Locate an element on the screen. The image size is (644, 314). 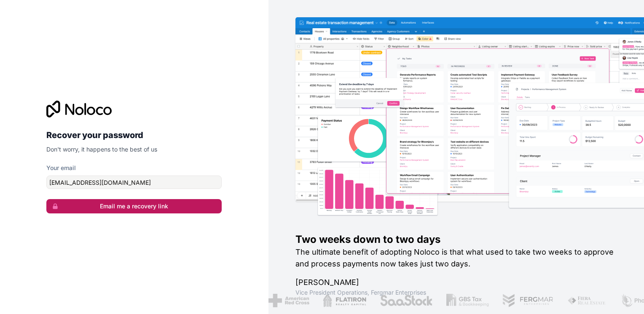
h2: The ultimate benefit of adopting Noloco is that what used to take two weeks to approve and proces... is located at coordinates (456, 258).